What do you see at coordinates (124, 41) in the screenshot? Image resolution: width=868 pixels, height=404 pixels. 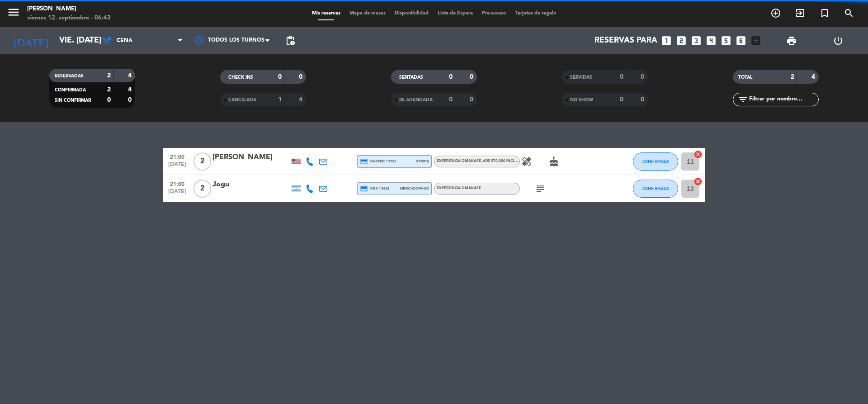 I see `span: Cena` at bounding box center [124, 41].